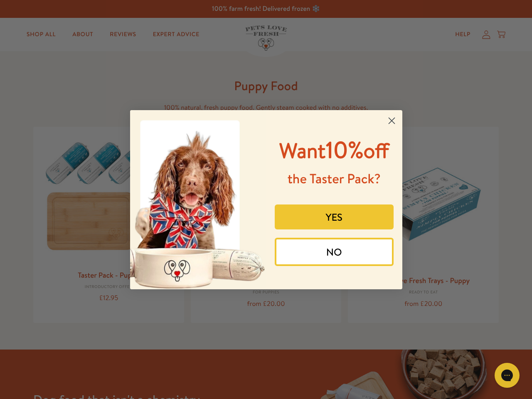 The height and width of the screenshot is (399, 532). I want to click on span: the Taster Pack?, so click(334, 179).